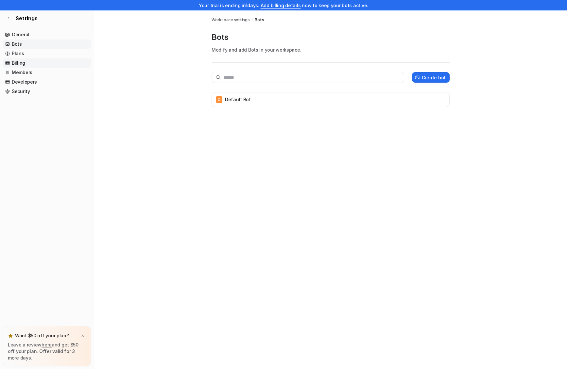 This screenshot has height=369, width=567. Describe the element at coordinates (47, 63) in the screenshot. I see `a: Billing` at that location.